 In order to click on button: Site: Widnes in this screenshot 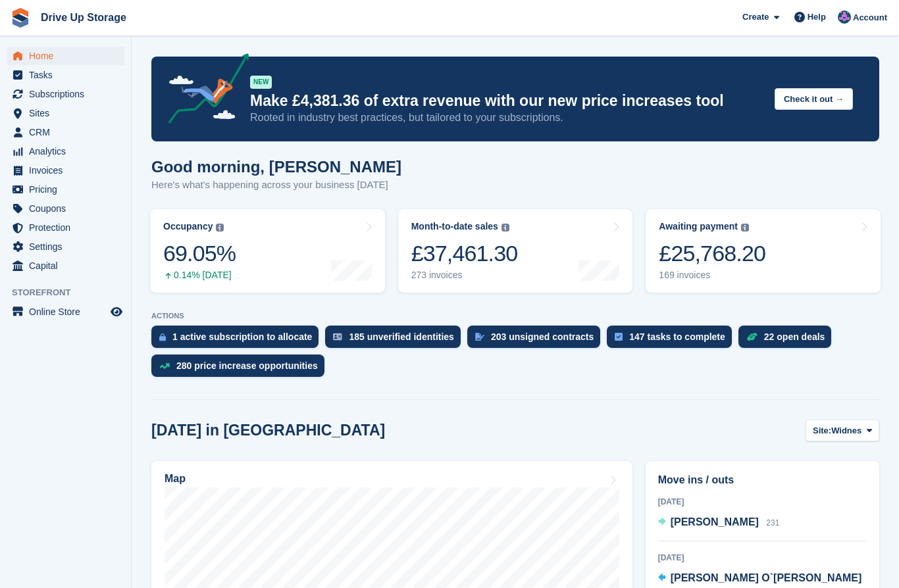, I will do `click(842, 430)`.